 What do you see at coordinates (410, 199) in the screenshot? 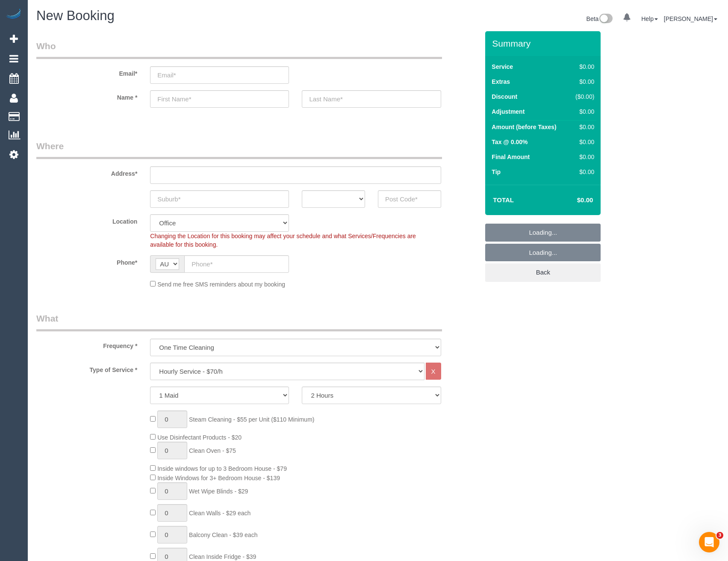
I see `input: Post Code*` at bounding box center [410, 199].